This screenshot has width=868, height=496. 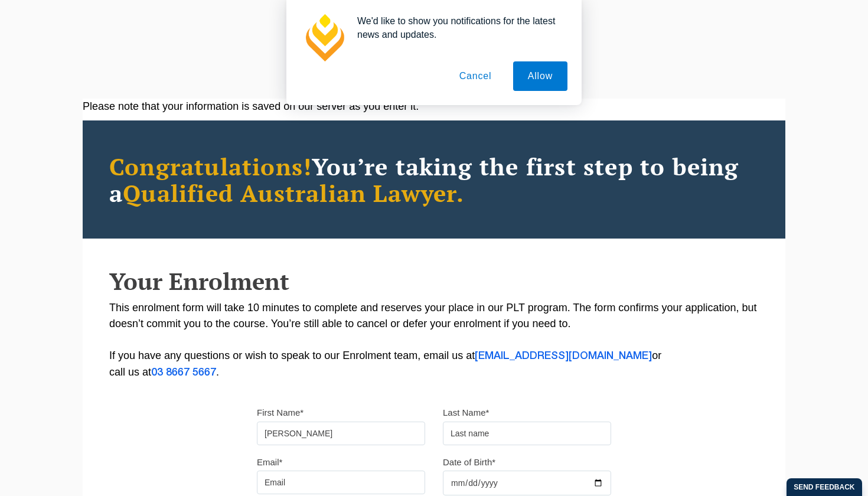 What do you see at coordinates (210, 166) in the screenshot?
I see `span: Congratulations!` at bounding box center [210, 166].